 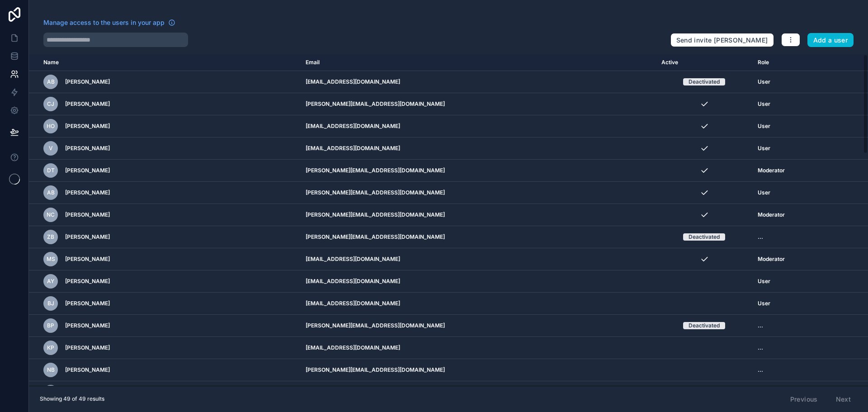 What do you see at coordinates (791, 63) in the screenshot?
I see `th: Role` at bounding box center [791, 63].